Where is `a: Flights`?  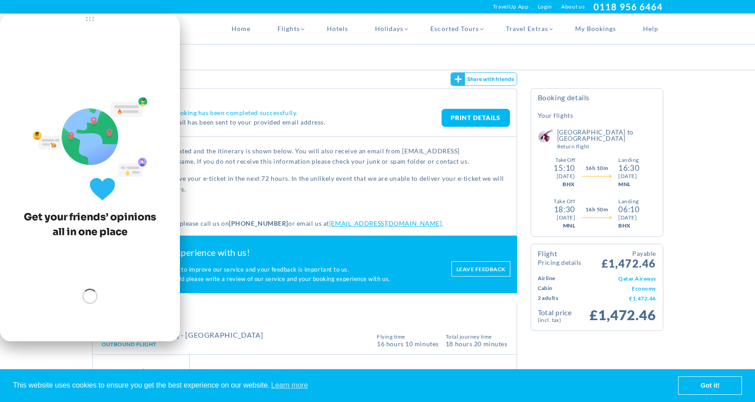
a: Flights is located at coordinates (288, 29).